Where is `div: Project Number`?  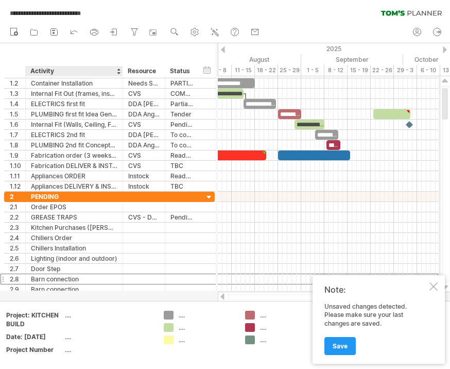 div: Project Number is located at coordinates (35, 349).